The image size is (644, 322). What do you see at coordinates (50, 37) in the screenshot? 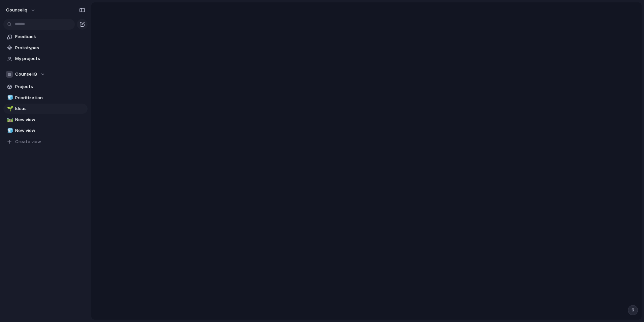
I see `span: Feedback` at bounding box center [50, 37].